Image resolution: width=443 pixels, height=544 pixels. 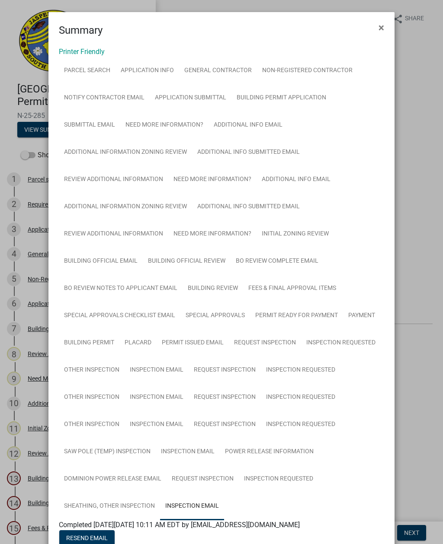 I want to click on a: Initial Zoning Review, so click(x=295, y=234).